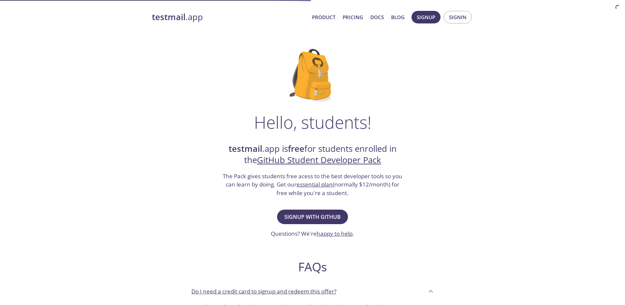 This screenshot has width=625, height=305. What do you see at coordinates (426, 17) in the screenshot?
I see `span: Signup` at bounding box center [426, 17].